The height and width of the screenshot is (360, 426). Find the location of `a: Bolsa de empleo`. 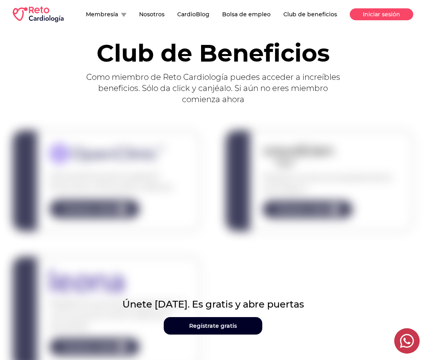

a: Bolsa de empleo is located at coordinates (246, 14).